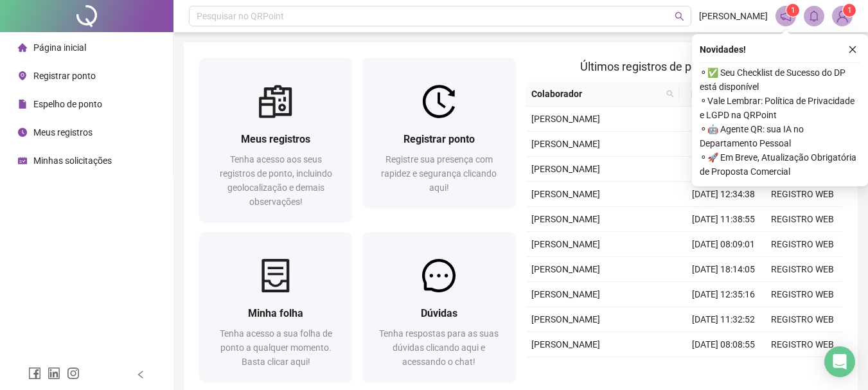  I want to click on span: ⚬ 🚀 Em Breve, Atualização Obrigatória de Proposta Comercial, so click(780, 164).